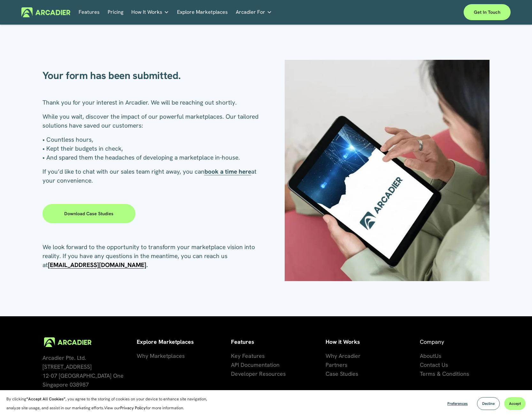 The image size is (532, 417). Describe the element at coordinates (328, 365) in the screenshot. I see `a: P` at that location.